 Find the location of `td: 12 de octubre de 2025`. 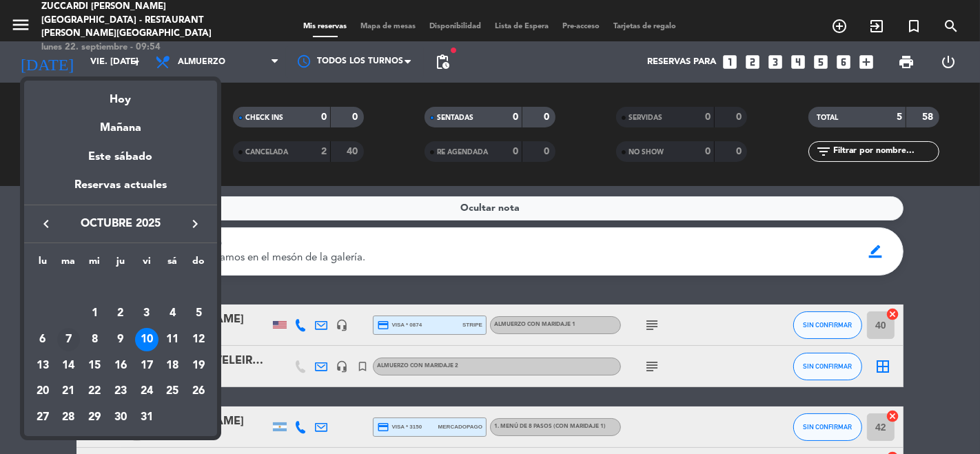

td: 12 de octubre de 2025 is located at coordinates (198, 340).